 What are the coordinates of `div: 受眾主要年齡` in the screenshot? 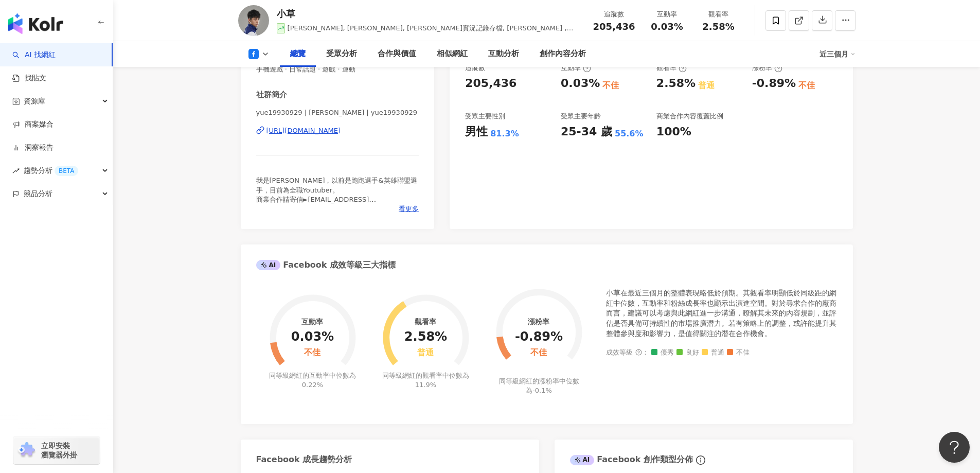 It's located at (581, 116).